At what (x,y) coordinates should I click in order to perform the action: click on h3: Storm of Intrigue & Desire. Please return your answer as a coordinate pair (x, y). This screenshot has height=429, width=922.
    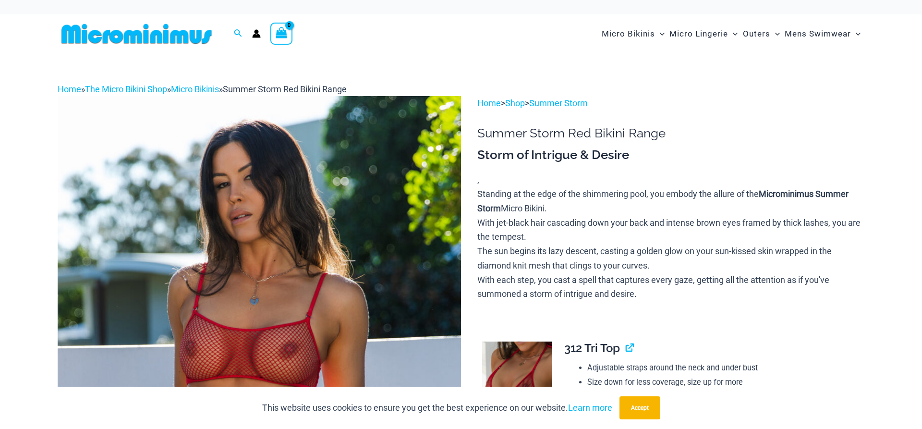
    Looking at the image, I should click on (671, 155).